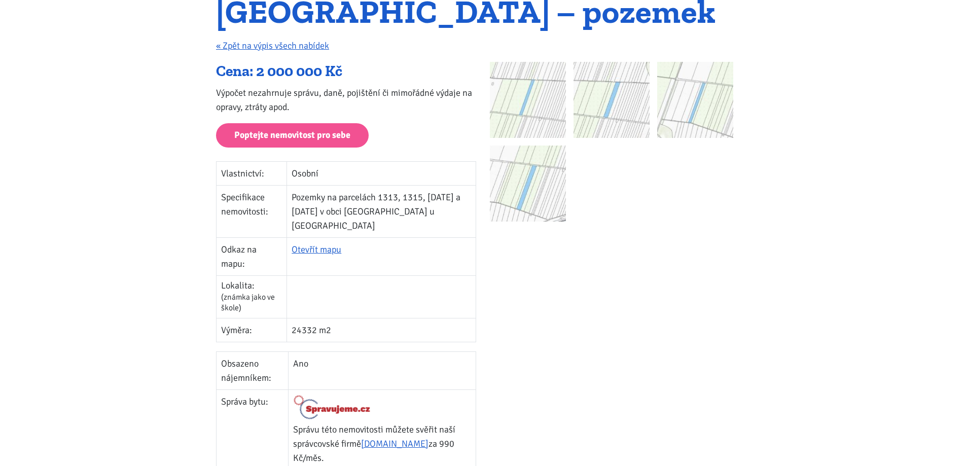 Image resolution: width=966 pixels, height=466 pixels. What do you see at coordinates (346, 72) in the screenshot?
I see `div: Cena: 2 000 000 Kč` at bounding box center [346, 72].